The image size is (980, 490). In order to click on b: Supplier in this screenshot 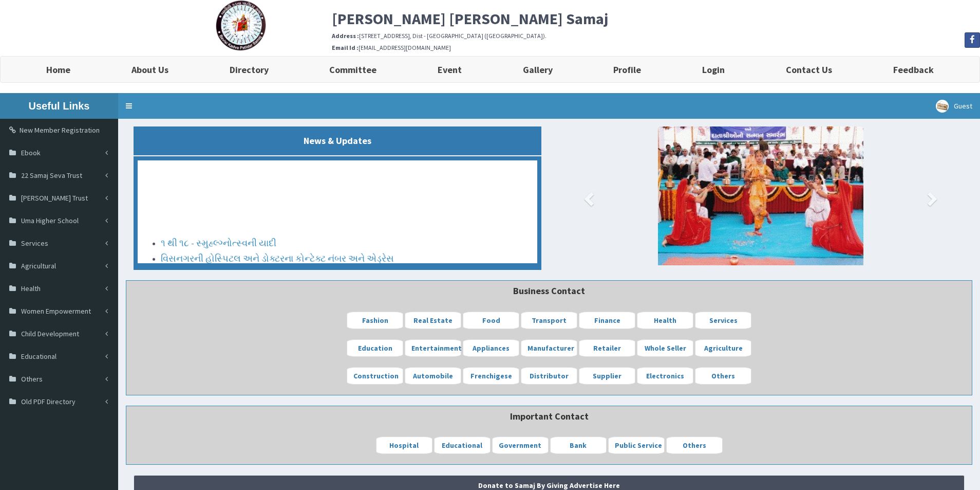, I will do `click(607, 376)`.